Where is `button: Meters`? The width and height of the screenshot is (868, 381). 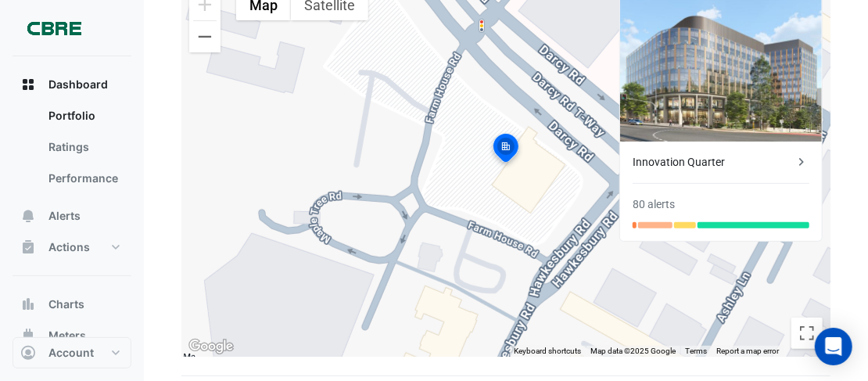 button: Meters is located at coordinates (72, 336).